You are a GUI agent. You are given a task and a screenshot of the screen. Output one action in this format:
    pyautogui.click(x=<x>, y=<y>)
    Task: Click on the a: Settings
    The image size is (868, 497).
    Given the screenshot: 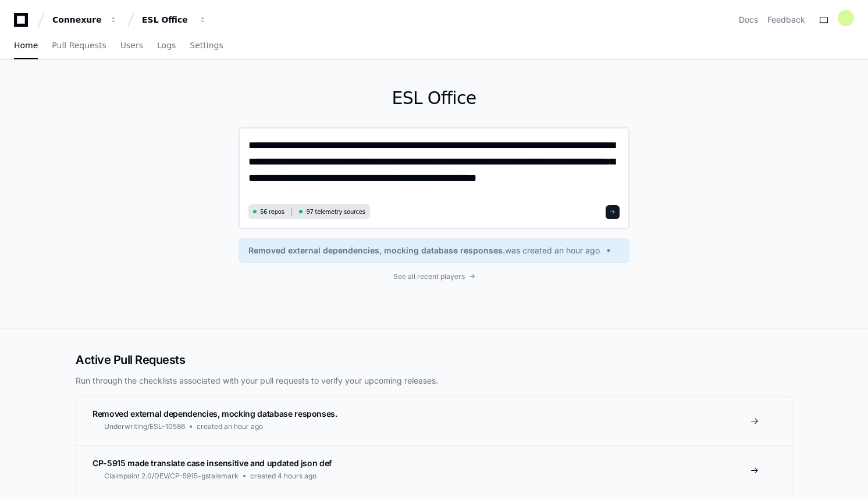 What is the action you would take?
    pyautogui.click(x=206, y=46)
    